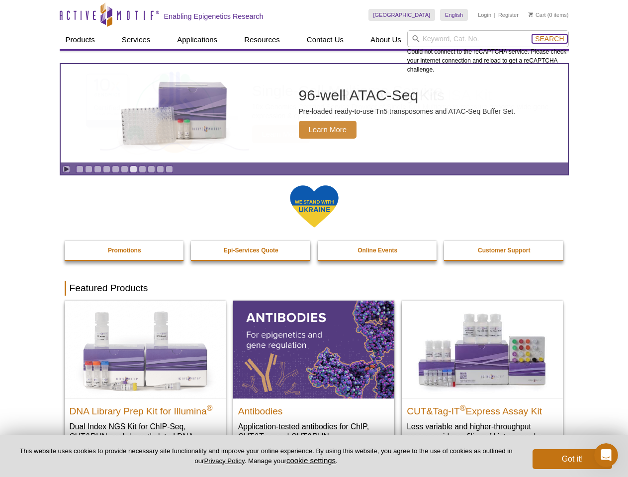  I want to click on img: We Stand With Ukraine, so click(314, 206).